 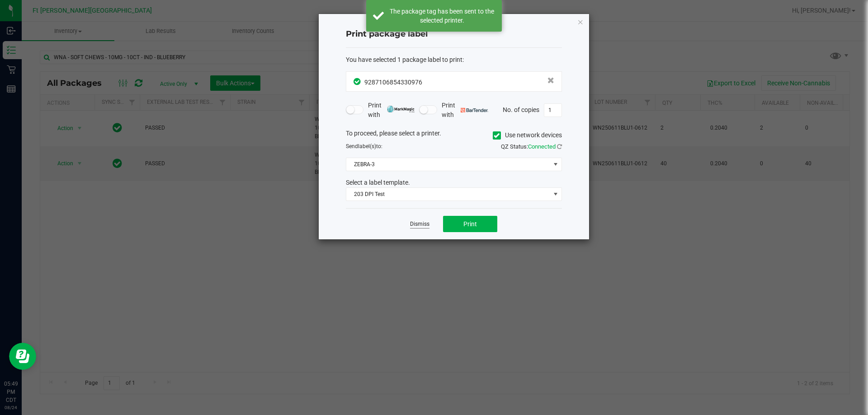 What do you see at coordinates (364, 147) in the screenshot?
I see `span: Send to:` at bounding box center [364, 147].